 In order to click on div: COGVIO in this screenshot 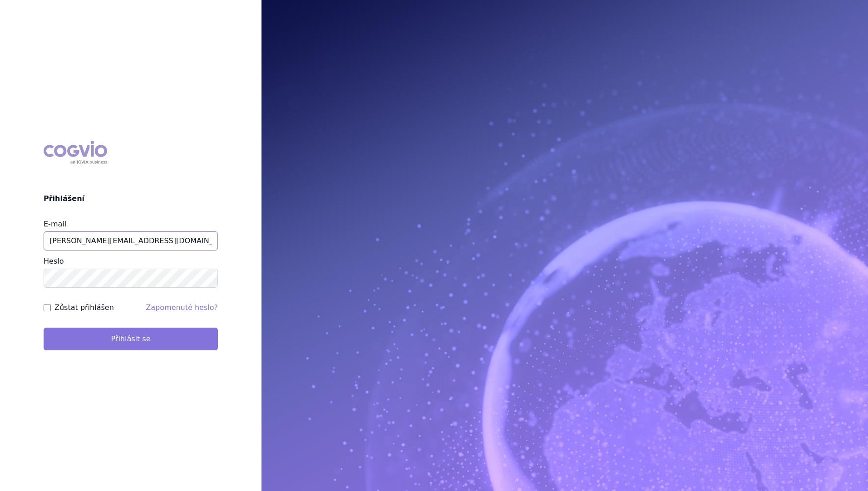, I will do `click(75, 153)`.